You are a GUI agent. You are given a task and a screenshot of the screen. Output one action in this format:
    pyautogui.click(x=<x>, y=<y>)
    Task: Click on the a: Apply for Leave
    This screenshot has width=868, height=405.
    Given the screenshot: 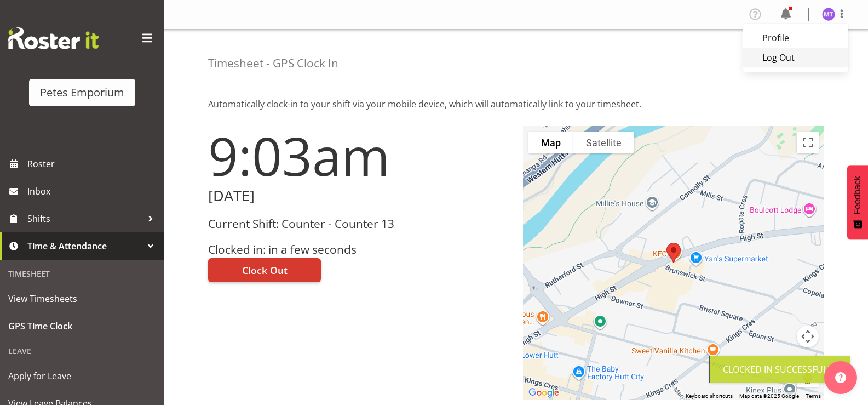 What is the action you would take?
    pyautogui.click(x=82, y=375)
    